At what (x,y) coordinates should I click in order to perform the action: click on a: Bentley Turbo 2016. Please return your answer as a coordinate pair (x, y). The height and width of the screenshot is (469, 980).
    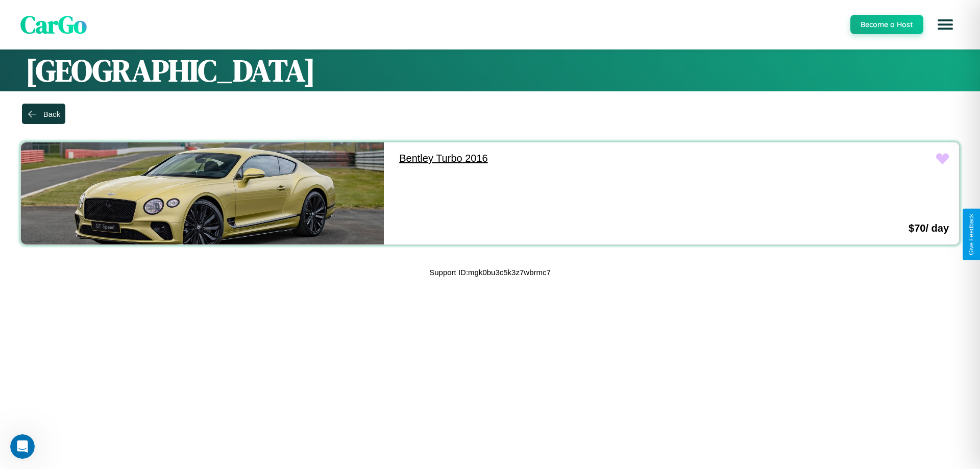
    Looking at the image, I should click on (570, 158).